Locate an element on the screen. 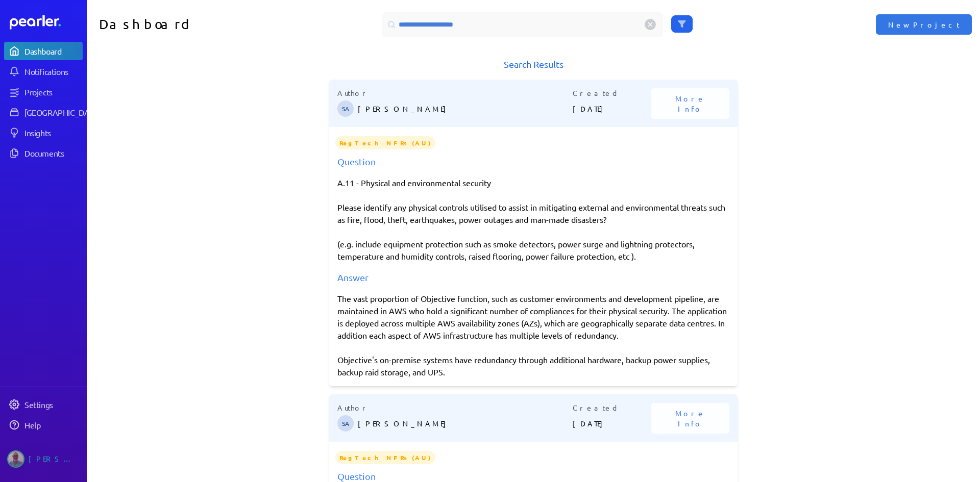  span: New Project is located at coordinates (924, 24).